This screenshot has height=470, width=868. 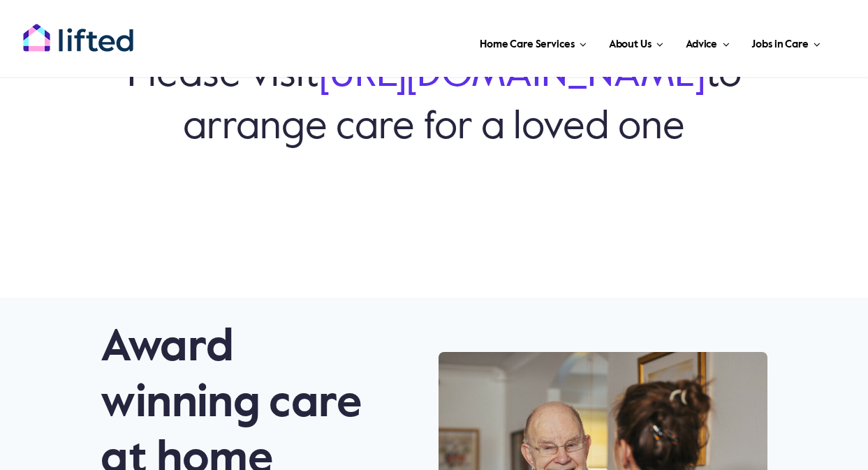 I want to click on a: Home Care Services, so click(x=533, y=42).